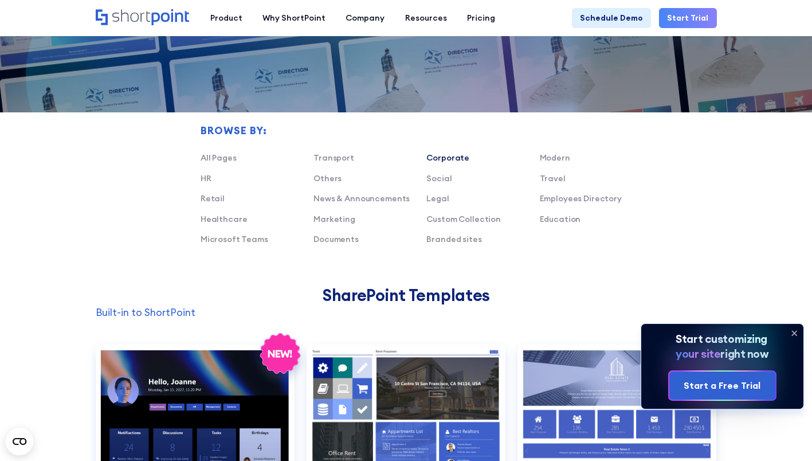 This screenshot has height=461, width=812. Describe the element at coordinates (206, 178) in the screenshot. I see `a: HR` at that location.